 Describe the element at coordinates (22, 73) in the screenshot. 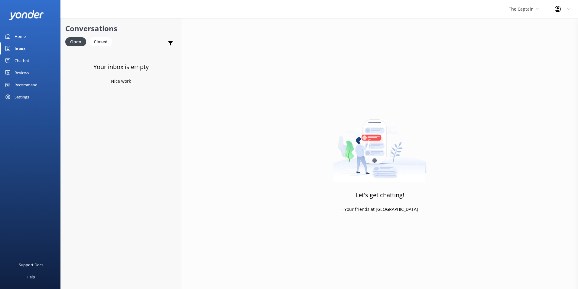

I see `div: Reviews` at that location.